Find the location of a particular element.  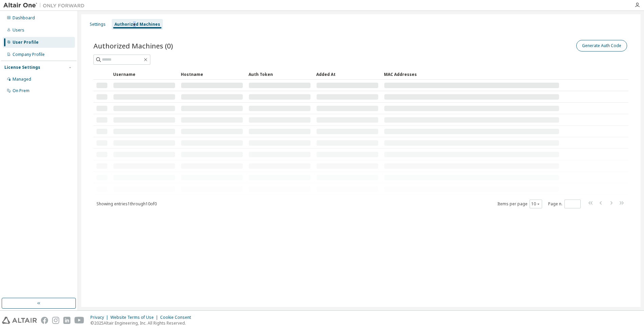

span: Page n. is located at coordinates (565, 204).